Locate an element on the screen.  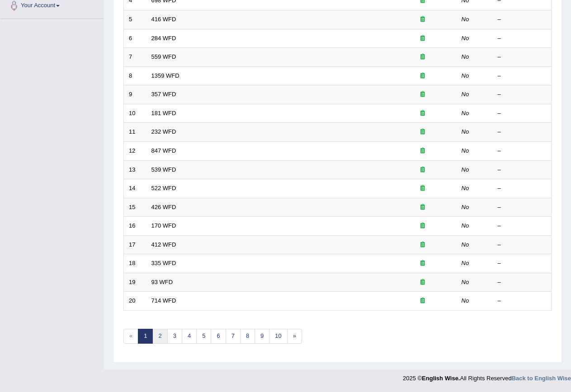
strong: English Wise. is located at coordinates (441, 378).